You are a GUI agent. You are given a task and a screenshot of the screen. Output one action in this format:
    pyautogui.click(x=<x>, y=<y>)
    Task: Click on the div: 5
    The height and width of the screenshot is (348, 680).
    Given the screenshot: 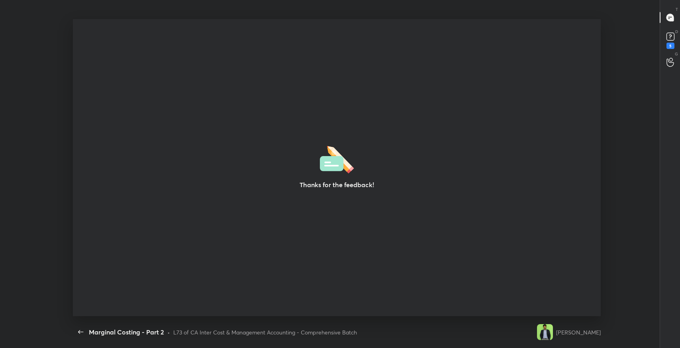 What is the action you would take?
    pyautogui.click(x=670, y=46)
    